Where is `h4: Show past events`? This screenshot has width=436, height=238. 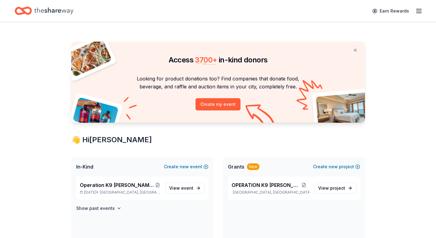 h4: Show past events is located at coordinates (95, 208).